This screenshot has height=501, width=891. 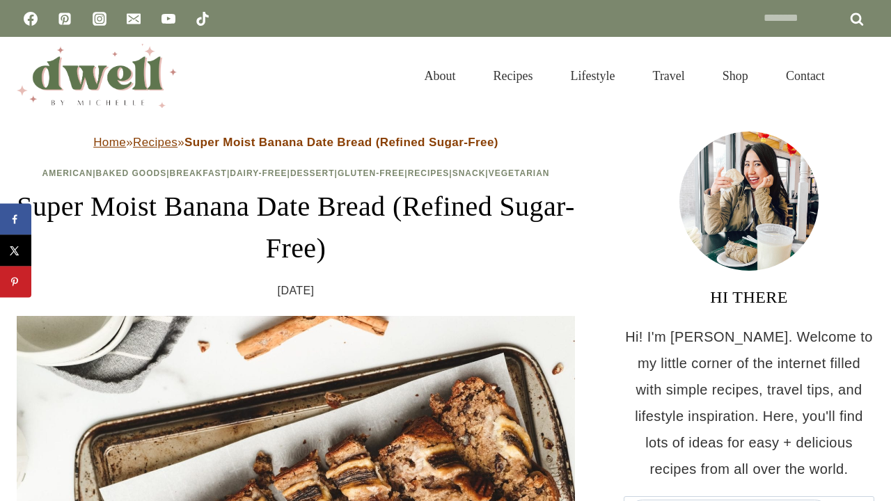 What do you see at coordinates (669, 76) in the screenshot?
I see `a: Travel` at bounding box center [669, 76].